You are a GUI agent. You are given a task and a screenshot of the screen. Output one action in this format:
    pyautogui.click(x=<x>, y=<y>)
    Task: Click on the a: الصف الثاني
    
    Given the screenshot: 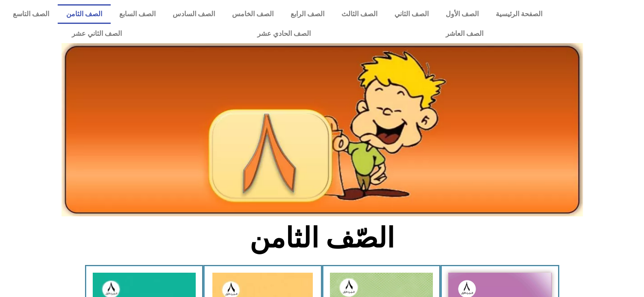 What is the action you would take?
    pyautogui.click(x=411, y=14)
    